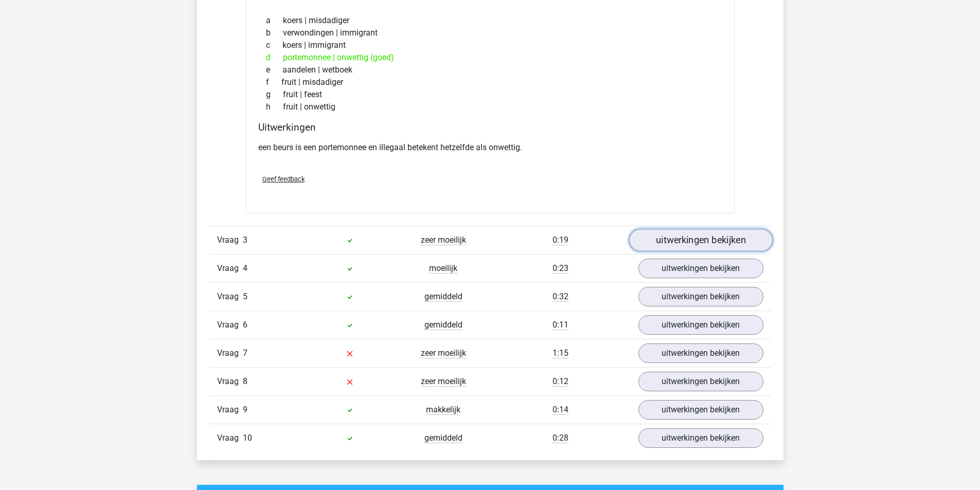 This screenshot has height=490, width=980. What do you see at coordinates (274, 33) in the screenshot?
I see `span: b` at bounding box center [274, 33].